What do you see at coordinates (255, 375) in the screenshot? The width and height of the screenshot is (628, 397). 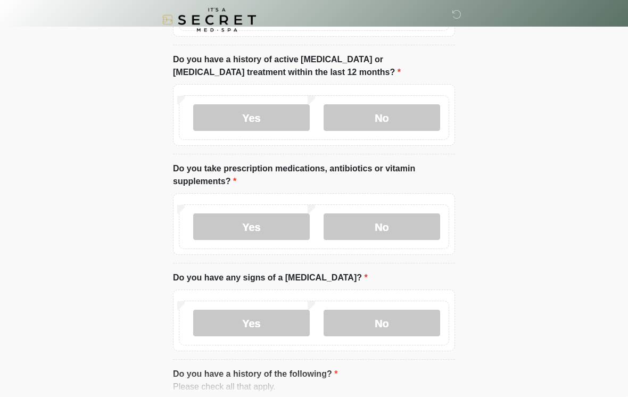 I see `label: Do you have a history of the following?` at bounding box center [255, 375].